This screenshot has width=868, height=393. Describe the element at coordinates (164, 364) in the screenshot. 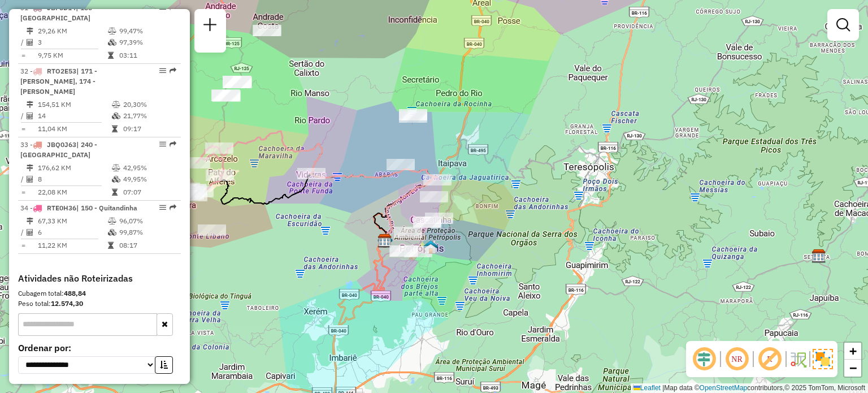

I see `button: Ordem crescente` at that location.